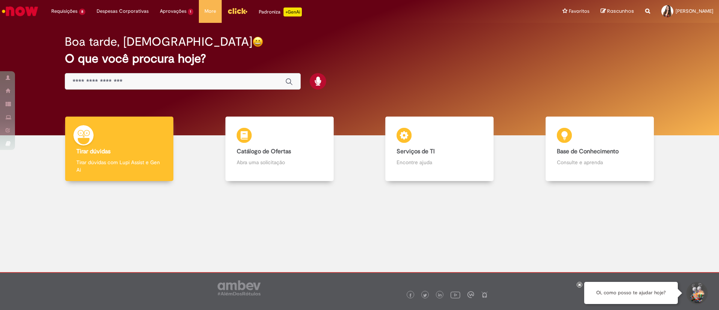 This screenshot has height=310, width=719. I want to click on img: logo_footer_youtube.png, so click(455, 294).